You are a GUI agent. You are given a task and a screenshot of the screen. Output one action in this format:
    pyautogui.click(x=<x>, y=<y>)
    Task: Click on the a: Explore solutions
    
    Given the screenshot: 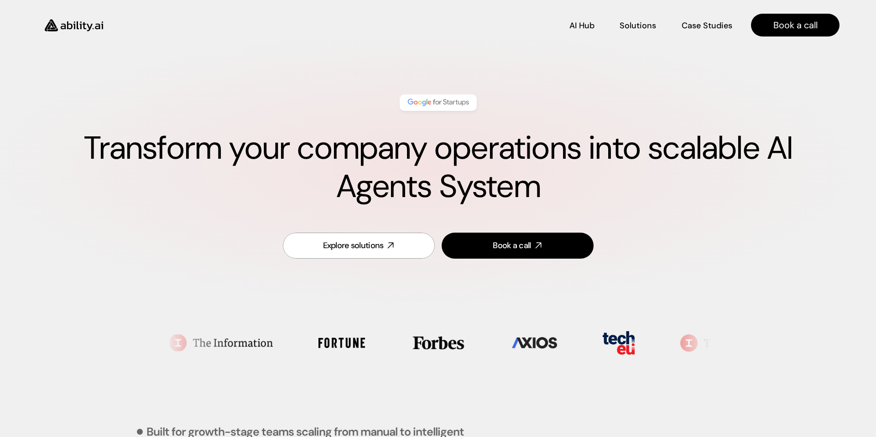 What is the action you would take?
    pyautogui.click(x=359, y=246)
    